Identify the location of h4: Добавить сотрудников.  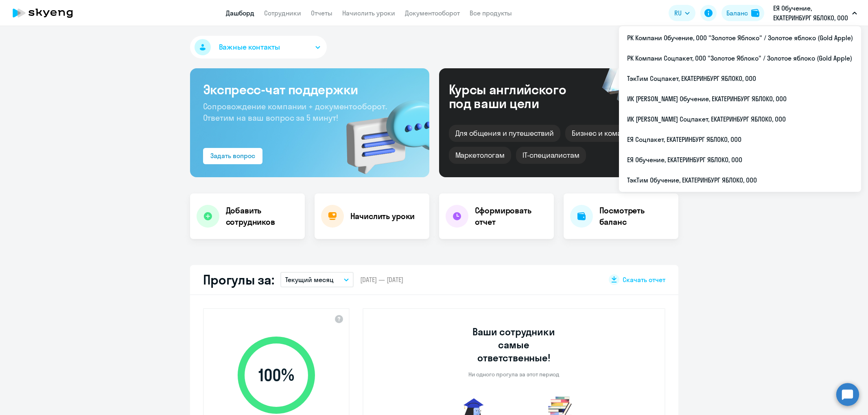
(262, 216).